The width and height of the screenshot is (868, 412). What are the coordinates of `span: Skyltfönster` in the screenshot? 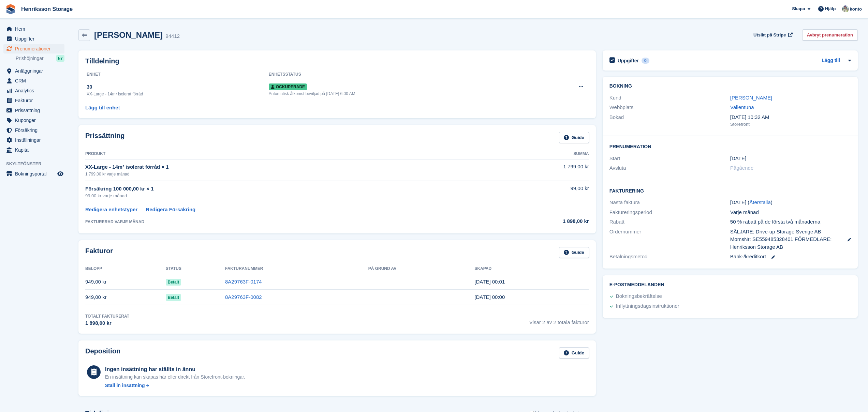 It's located at (37, 164).